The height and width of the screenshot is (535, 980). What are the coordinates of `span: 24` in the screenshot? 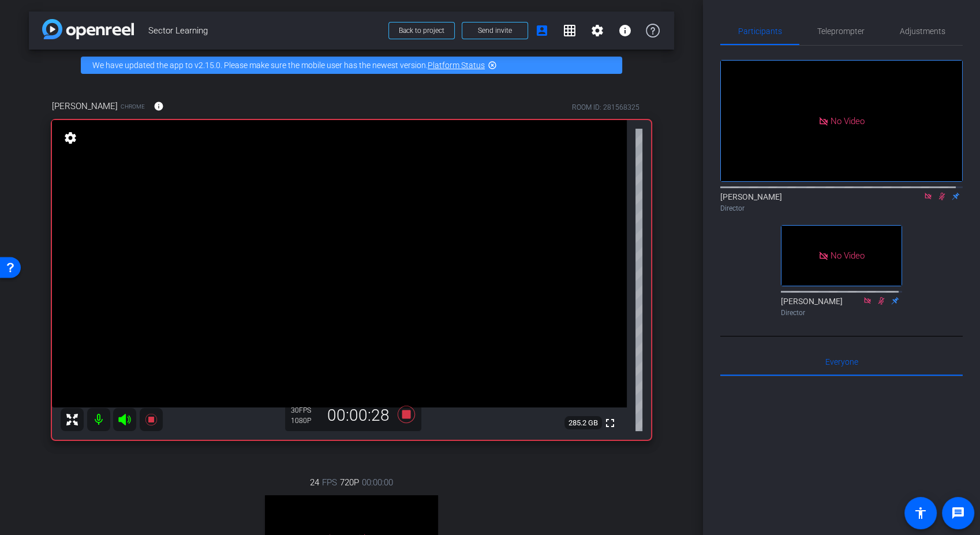 It's located at (314, 483).